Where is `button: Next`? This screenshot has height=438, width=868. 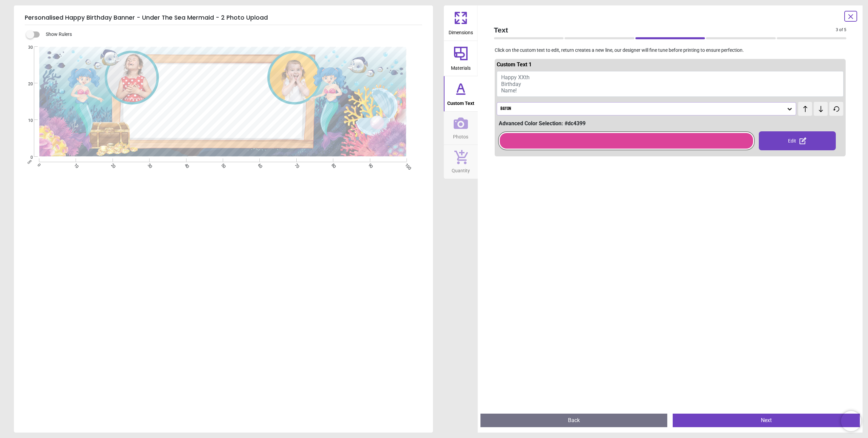
button: Next is located at coordinates (766, 421).